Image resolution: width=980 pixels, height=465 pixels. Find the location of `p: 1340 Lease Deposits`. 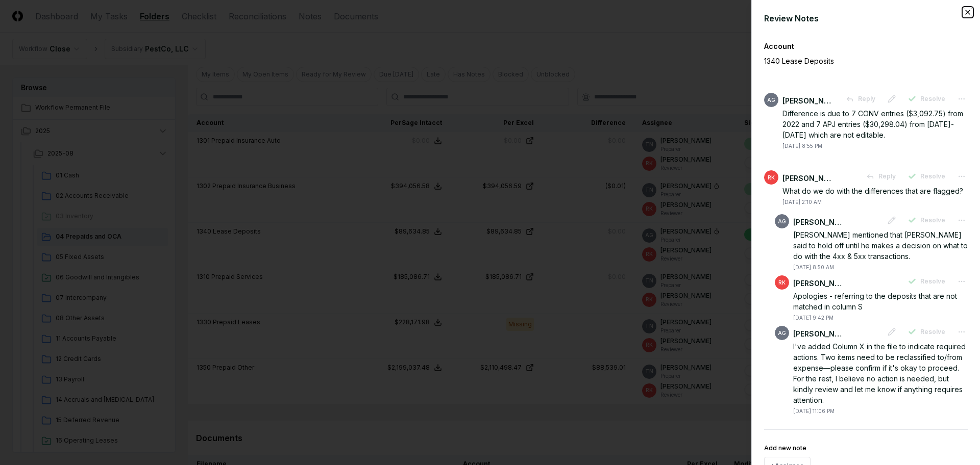

p: 1340 Lease Deposits is located at coordinates (848, 61).